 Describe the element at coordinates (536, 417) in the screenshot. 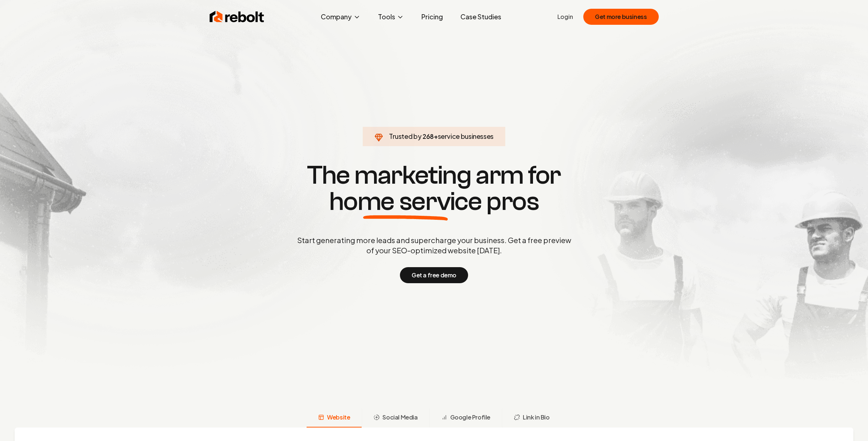

I see `span: Link in Bio` at that location.